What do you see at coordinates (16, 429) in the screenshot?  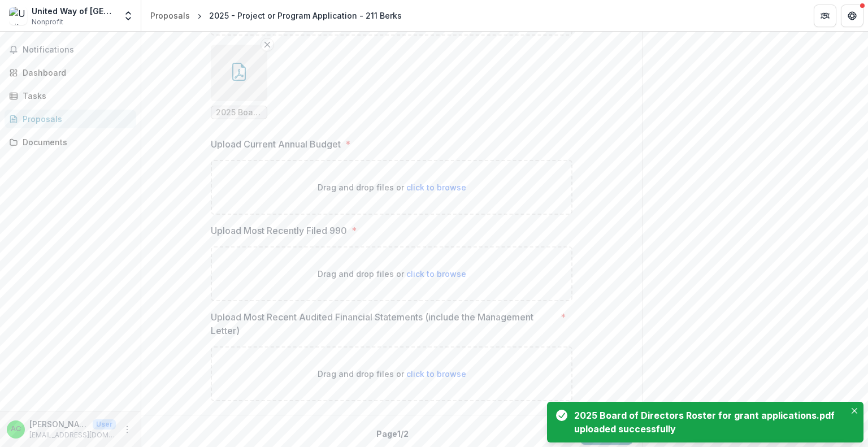 I see `div: Ashley Chambers` at bounding box center [16, 429].